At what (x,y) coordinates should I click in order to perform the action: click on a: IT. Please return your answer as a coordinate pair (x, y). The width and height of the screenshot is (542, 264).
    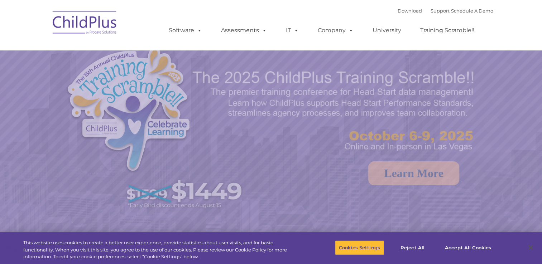
    Looking at the image, I should click on (292, 30).